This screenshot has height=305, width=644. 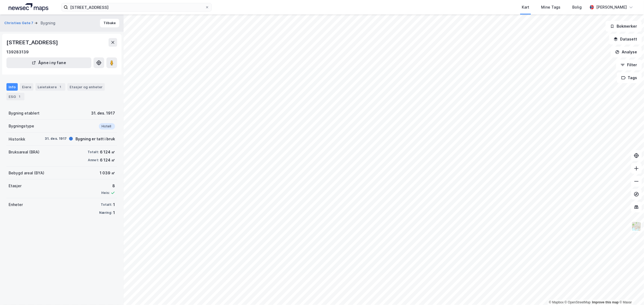 What do you see at coordinates (20, 23) in the screenshot?
I see `button: Christies Gate 7` at bounding box center [20, 23].